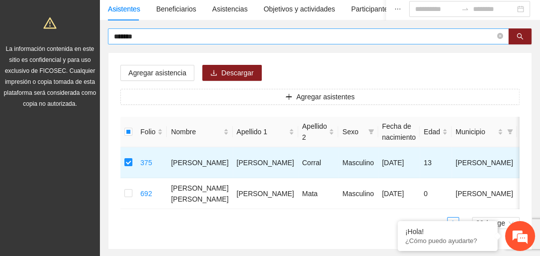 Image resolution: width=540 pixels, height=256 pixels. I want to click on textarea: Escriba su mensaje y pulse “Intro”, so click(97, 177).